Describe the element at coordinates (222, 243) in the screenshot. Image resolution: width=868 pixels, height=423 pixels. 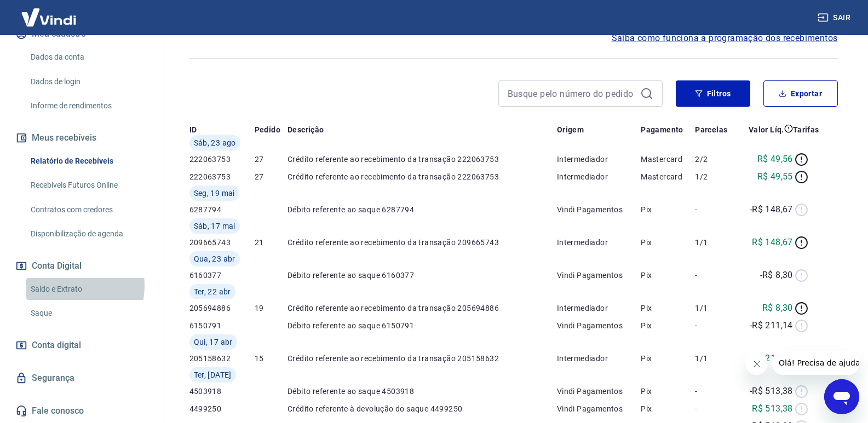
I see `p: 209665743` at that location.